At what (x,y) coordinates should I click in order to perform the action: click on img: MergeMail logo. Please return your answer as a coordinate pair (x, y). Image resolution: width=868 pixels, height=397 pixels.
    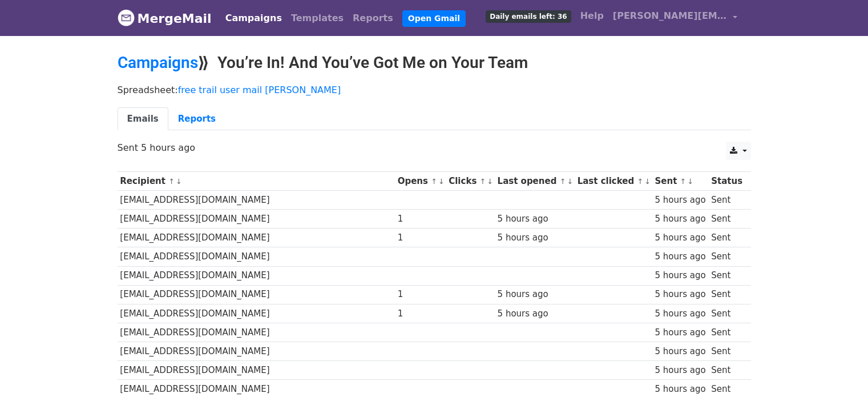
    Looking at the image, I should click on (126, 18).